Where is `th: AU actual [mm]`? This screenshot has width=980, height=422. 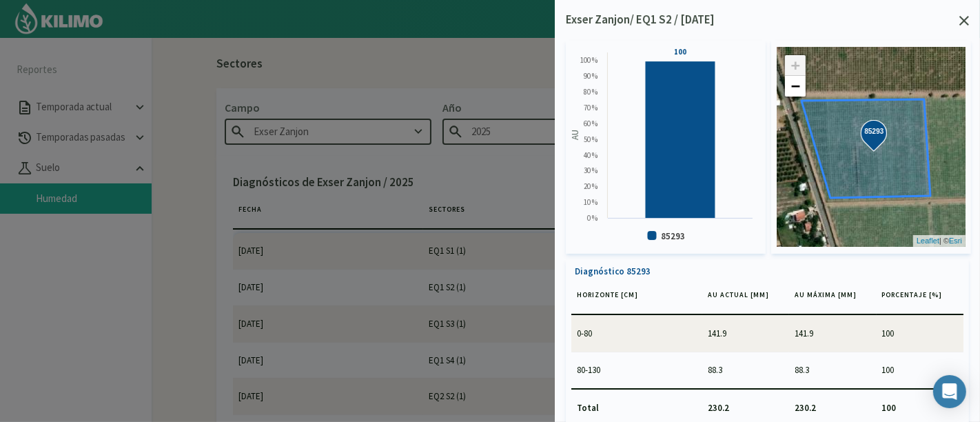 th: AU actual [mm] is located at coordinates (746, 299).